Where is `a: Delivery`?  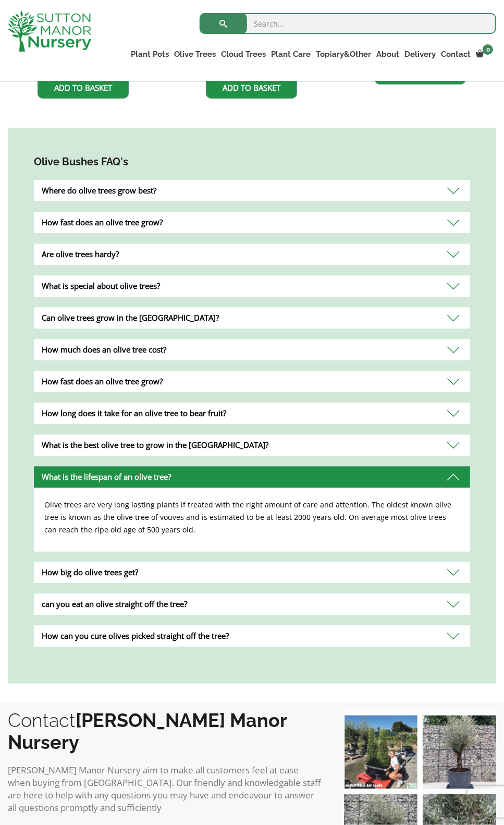
a: Delivery is located at coordinates (420, 54).